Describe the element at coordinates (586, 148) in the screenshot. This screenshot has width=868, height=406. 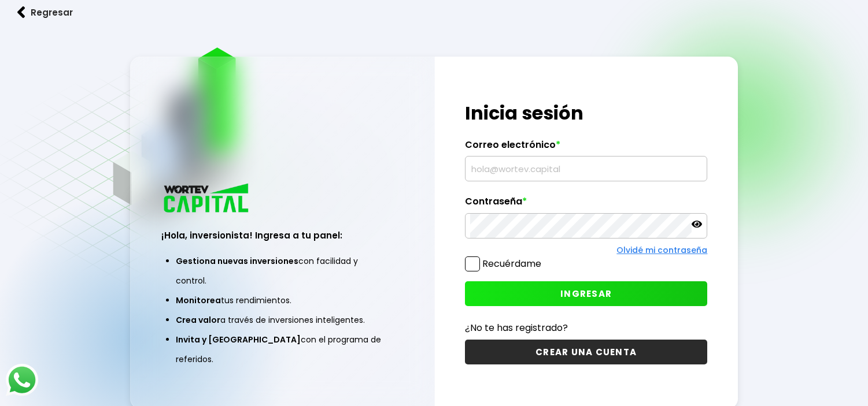
I see `label: Correo electrónico` at that location.